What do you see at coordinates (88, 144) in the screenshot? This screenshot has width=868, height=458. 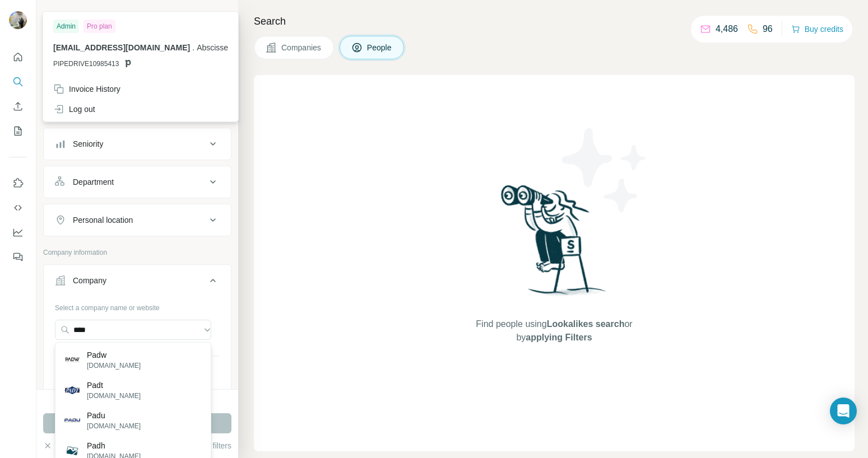 I see `div: Seniority` at bounding box center [88, 144].